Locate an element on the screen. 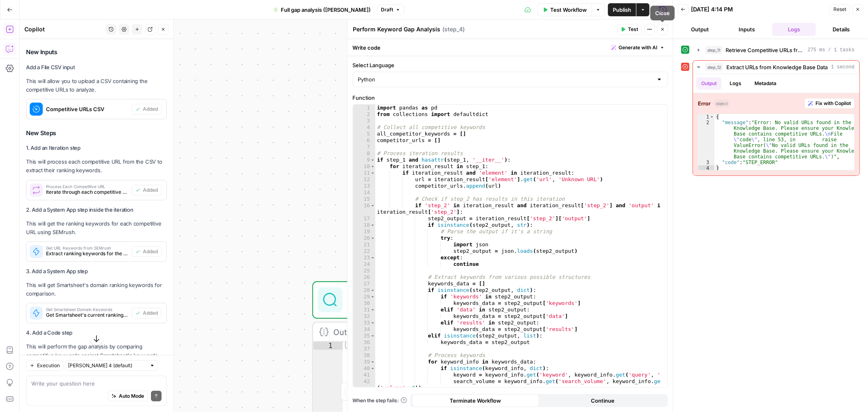 The image size is (868, 412). span: Retrieve Competitive URLs from Knowledge Base is located at coordinates (765, 50).